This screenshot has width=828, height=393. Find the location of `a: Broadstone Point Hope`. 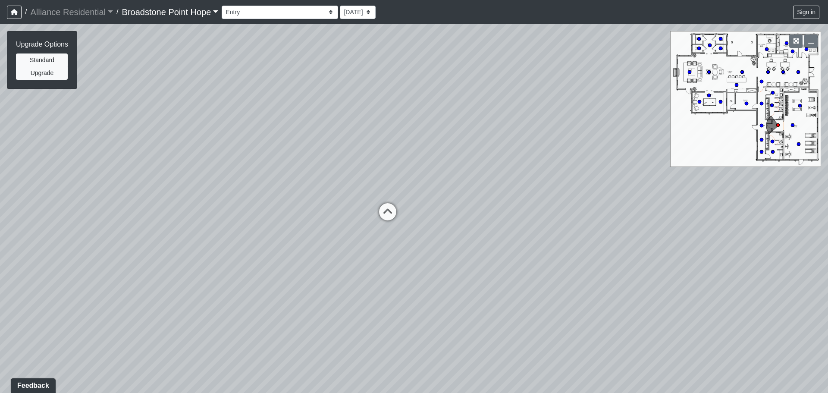

a: Broadstone Point Hope is located at coordinates (170, 12).